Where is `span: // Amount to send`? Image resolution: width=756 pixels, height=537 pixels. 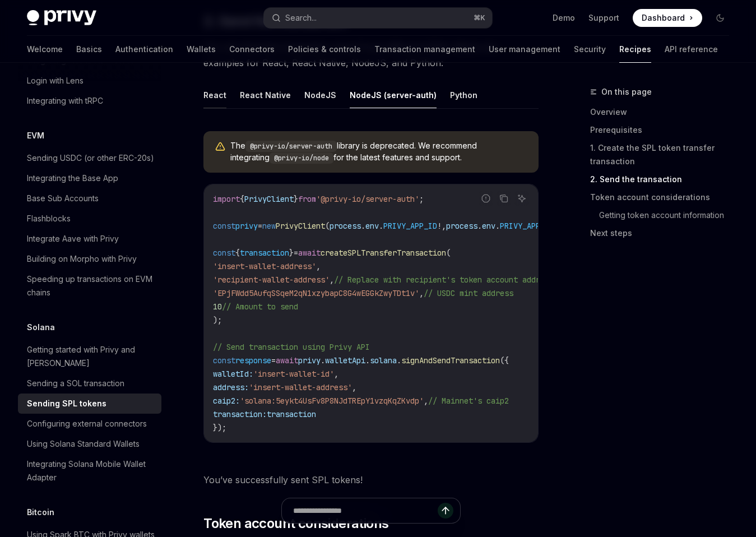
span: // Amount to send is located at coordinates (260, 307).